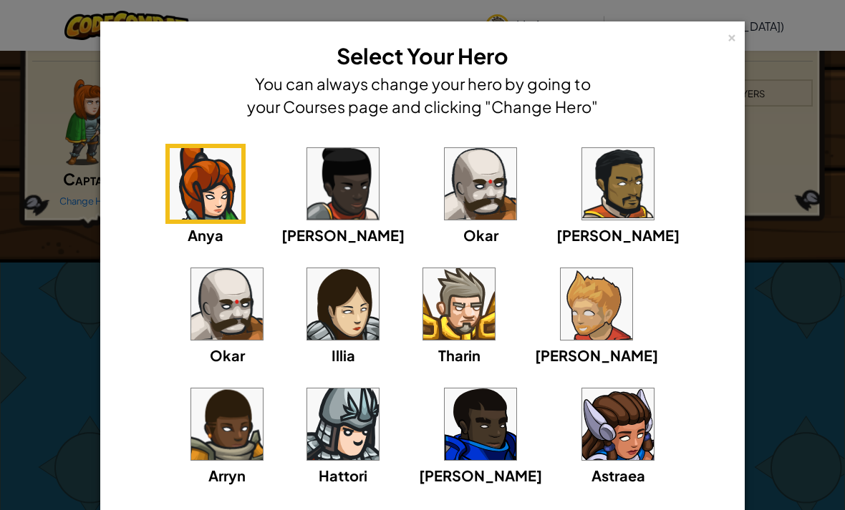  What do you see at coordinates (343, 475) in the screenshot?
I see `span: Hattori` at bounding box center [343, 475].